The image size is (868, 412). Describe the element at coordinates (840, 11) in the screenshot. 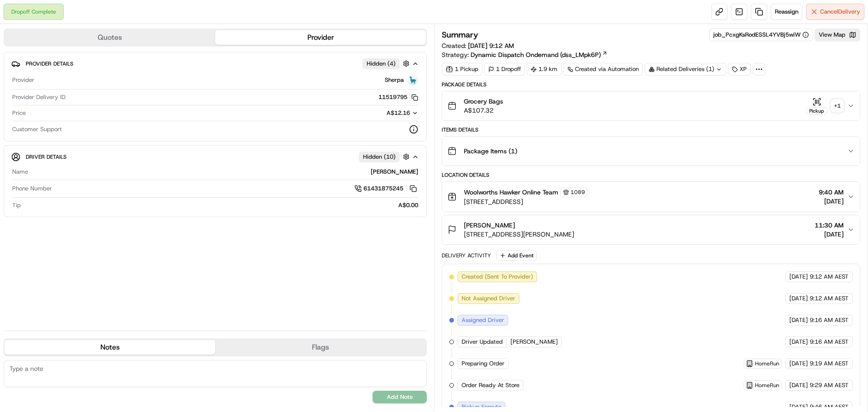

I see `span: Cancel Delivery` at that location.